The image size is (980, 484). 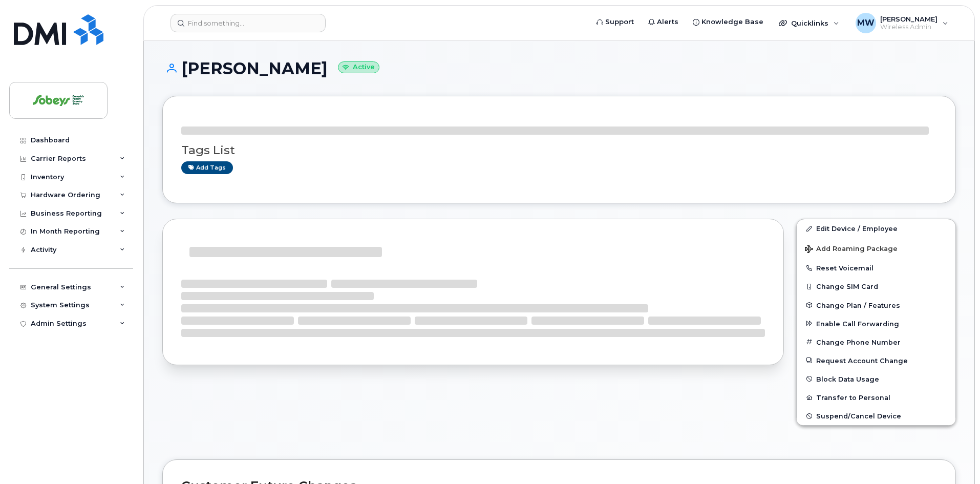 What do you see at coordinates (858, 305) in the screenshot?
I see `span: Change Plan / Features` at bounding box center [858, 305].